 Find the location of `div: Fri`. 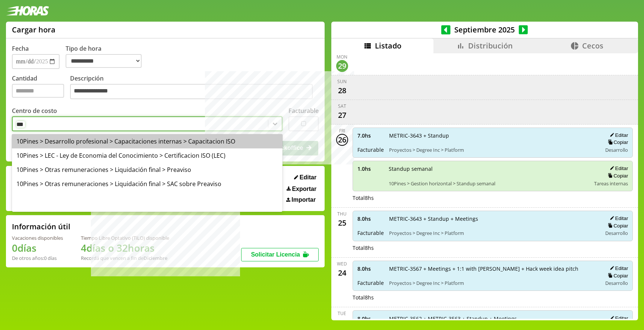

div: Fri is located at coordinates (342, 130).